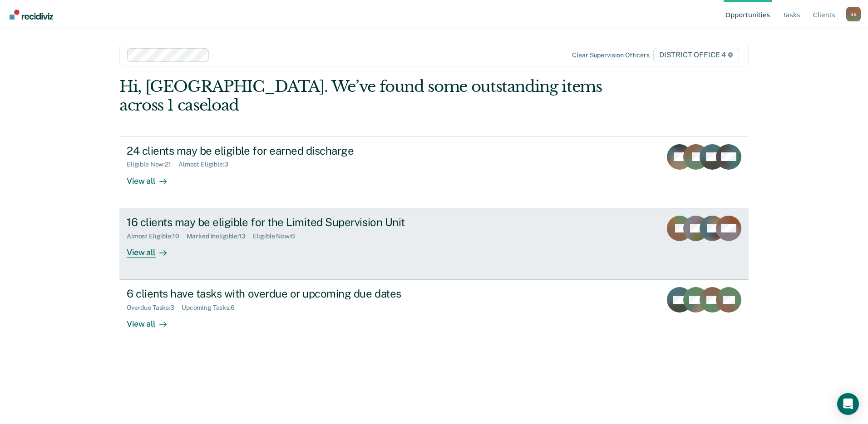 Image resolution: width=868 pixels, height=424 pixels. What do you see at coordinates (278, 236) in the screenshot?
I see `div: Eligible Now : 6` at bounding box center [278, 236].